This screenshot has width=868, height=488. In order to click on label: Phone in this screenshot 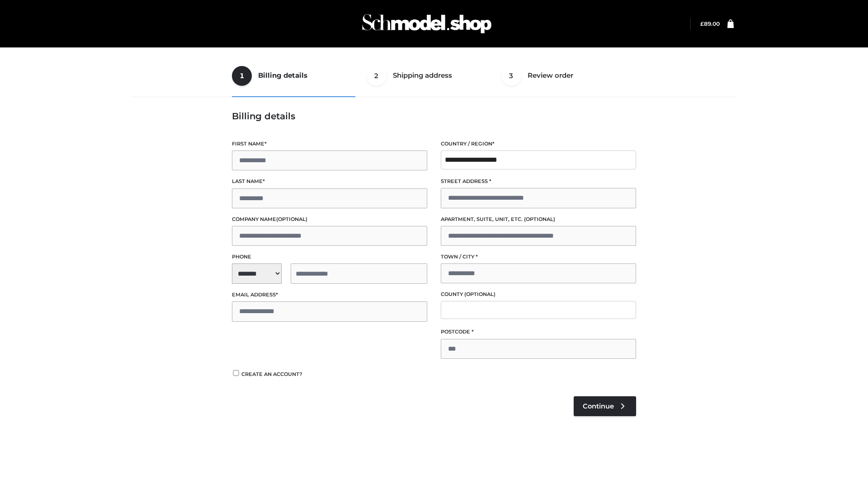, I will do `click(329, 256)`.